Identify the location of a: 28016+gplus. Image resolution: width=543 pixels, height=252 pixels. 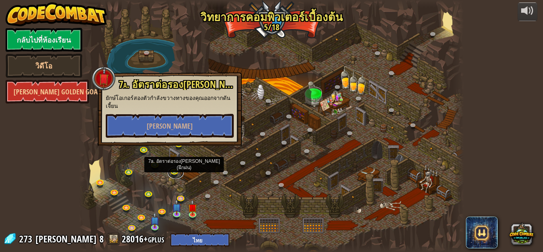
(144, 238).